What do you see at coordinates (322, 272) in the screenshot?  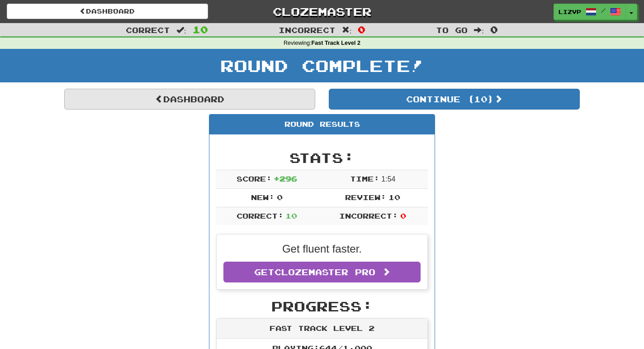 I see `a: GetClozemaster Pro` at bounding box center [322, 272].